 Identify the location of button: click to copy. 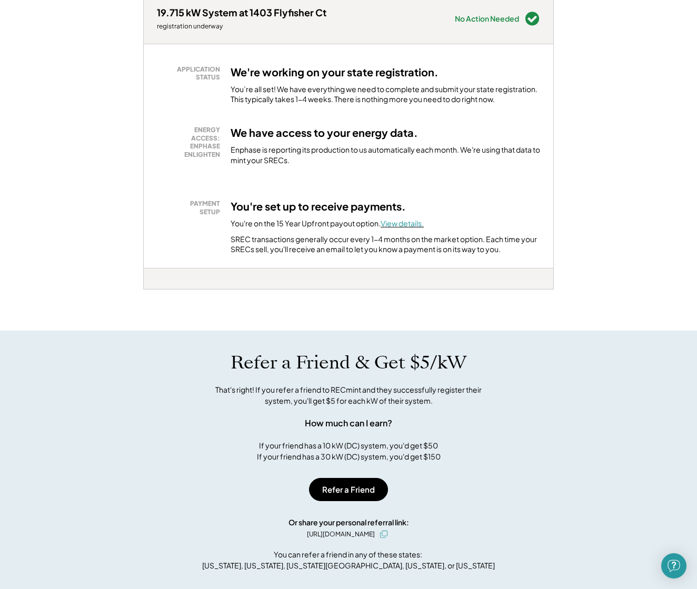
(384, 534).